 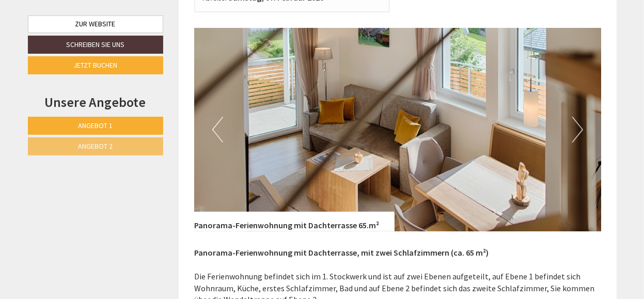 What do you see at coordinates (96, 24) in the screenshot?
I see `a: Zur Website` at bounding box center [96, 24].